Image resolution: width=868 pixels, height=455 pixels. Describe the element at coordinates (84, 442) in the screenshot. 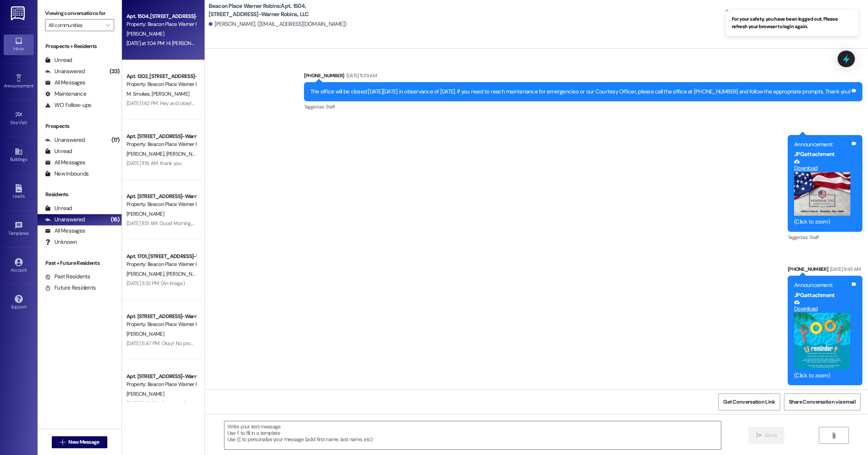

I see `span: New Message` at that location.